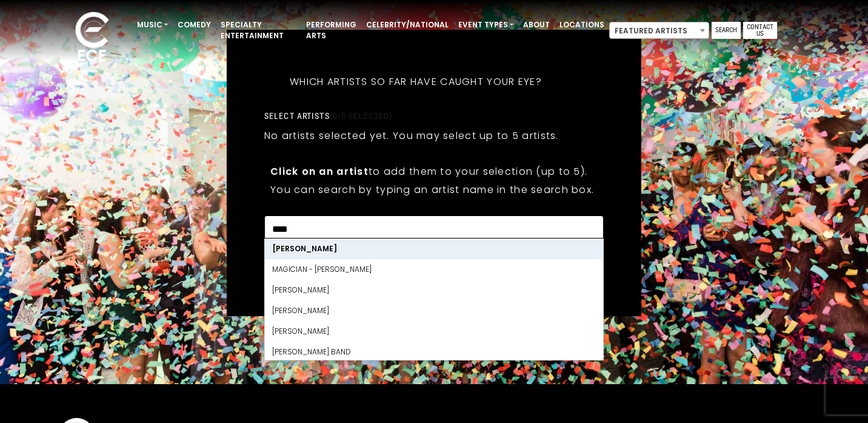 The width and height of the screenshot is (868, 423). I want to click on p: You can search by typing an artist name in the search box., so click(434, 189).